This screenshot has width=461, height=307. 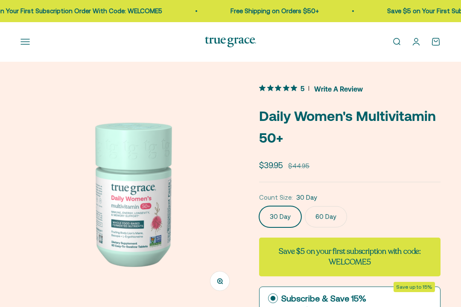 I want to click on span: Write A Review, so click(x=338, y=89).